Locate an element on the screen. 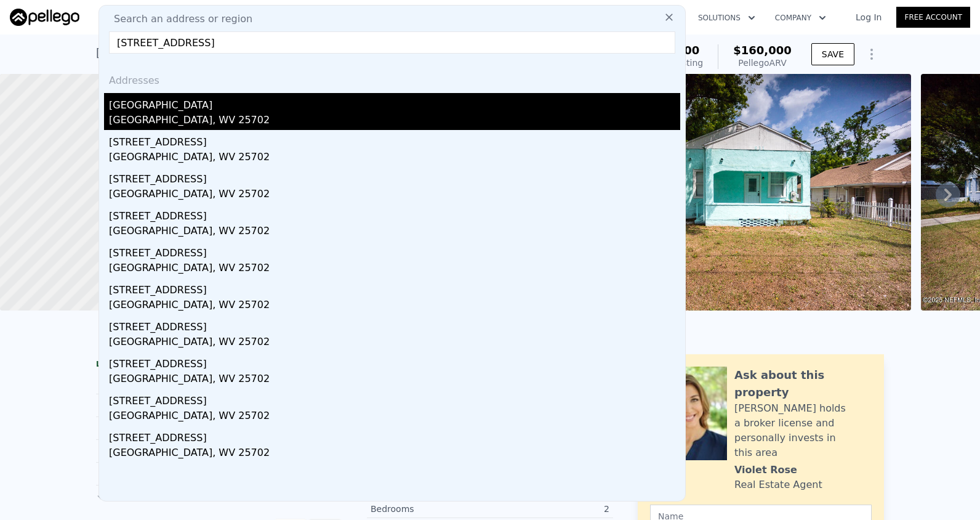 The height and width of the screenshot is (520, 980). div: LISTING & SALE HISTORY is located at coordinates (219, 365).